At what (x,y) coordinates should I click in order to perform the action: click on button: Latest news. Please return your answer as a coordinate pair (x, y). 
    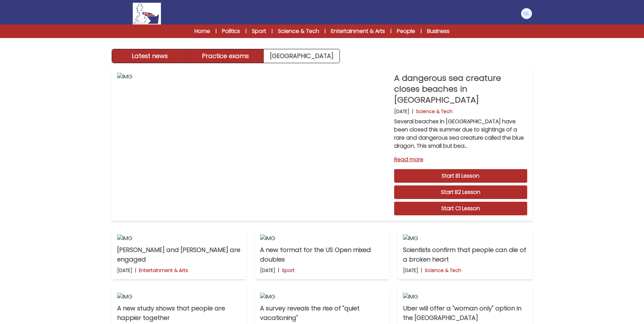
    Looking at the image, I should click on (150, 56).